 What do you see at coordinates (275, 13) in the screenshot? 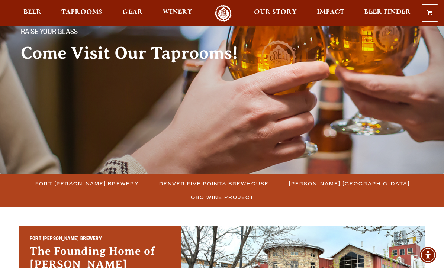
I see `a: Our Story` at bounding box center [275, 13].